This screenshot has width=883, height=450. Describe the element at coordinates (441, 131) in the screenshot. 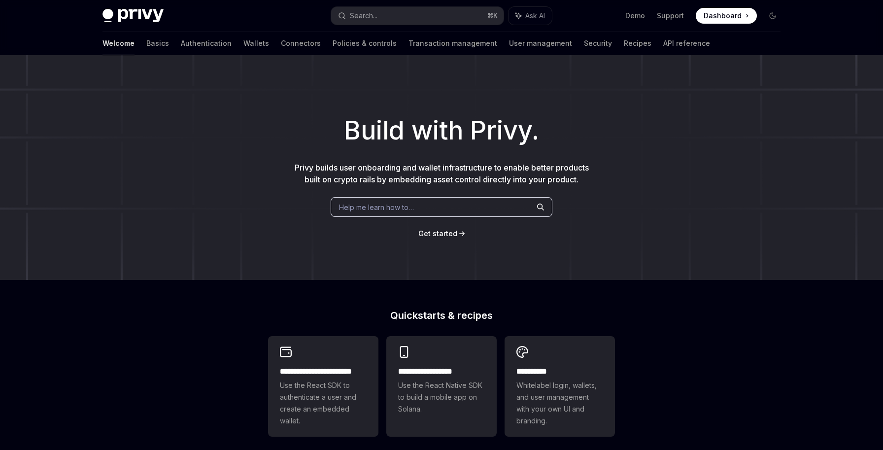

I see `h1: Build with Privy.` at that location.